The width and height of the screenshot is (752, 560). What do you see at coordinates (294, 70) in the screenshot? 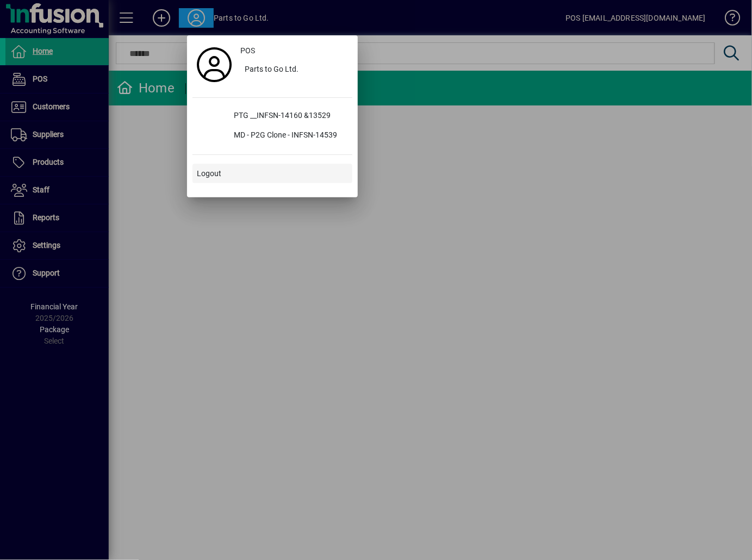
I see `button: Parts to Go Ltd.` at bounding box center [294, 70].